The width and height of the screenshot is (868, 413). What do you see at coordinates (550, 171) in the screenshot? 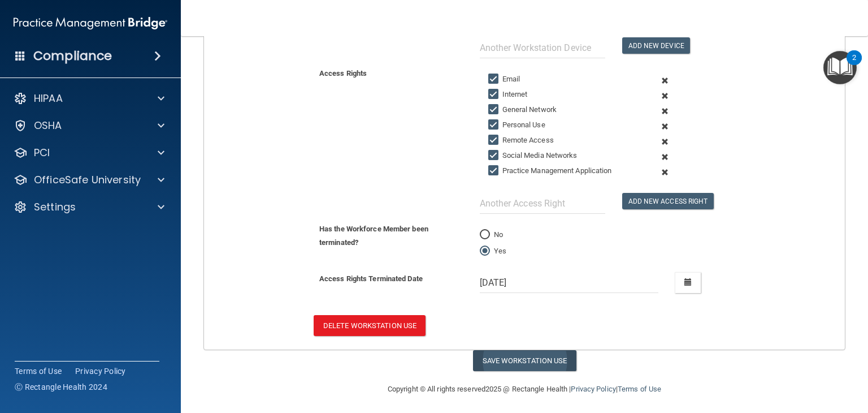
I see `label: Practice Management Application` at bounding box center [550, 171].